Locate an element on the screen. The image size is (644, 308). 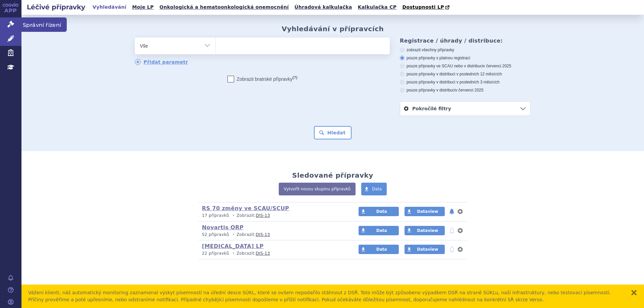
a: Dostupnosti LP is located at coordinates (427, 7).